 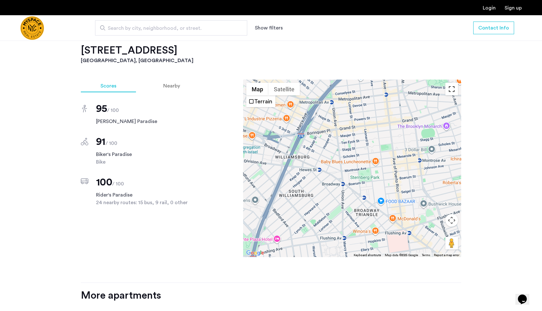 I want to click on span: Nearby, so click(x=171, y=86).